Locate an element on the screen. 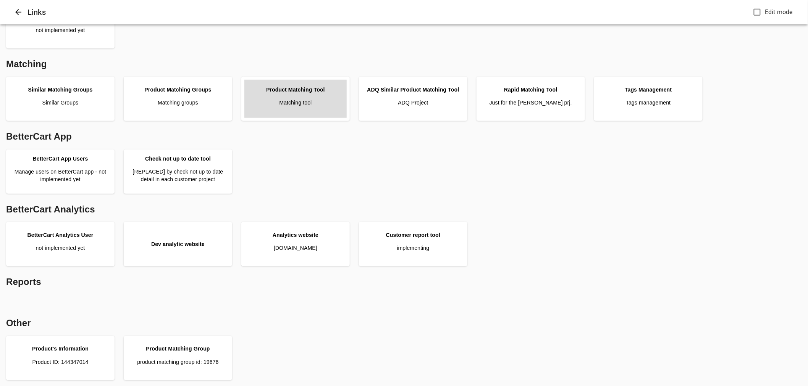 The width and height of the screenshot is (808, 386). p: Matching groups is located at coordinates (178, 103).